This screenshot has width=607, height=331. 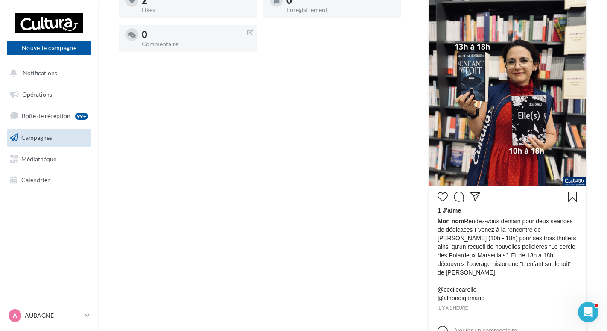 What do you see at coordinates (35, 179) in the screenshot?
I see `span: Calendrier` at bounding box center [35, 179].